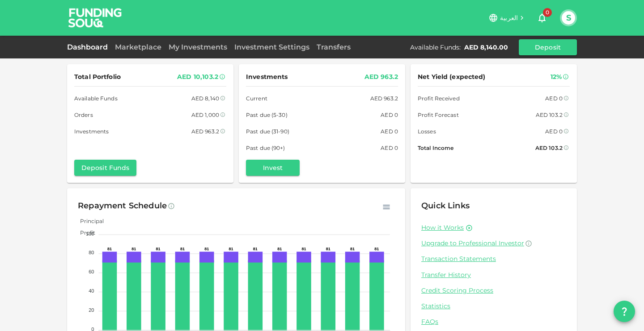 This screenshot has height=331, width=644. What do you see at coordinates (438, 114) in the screenshot?
I see `span: Profit Forecast` at bounding box center [438, 114].